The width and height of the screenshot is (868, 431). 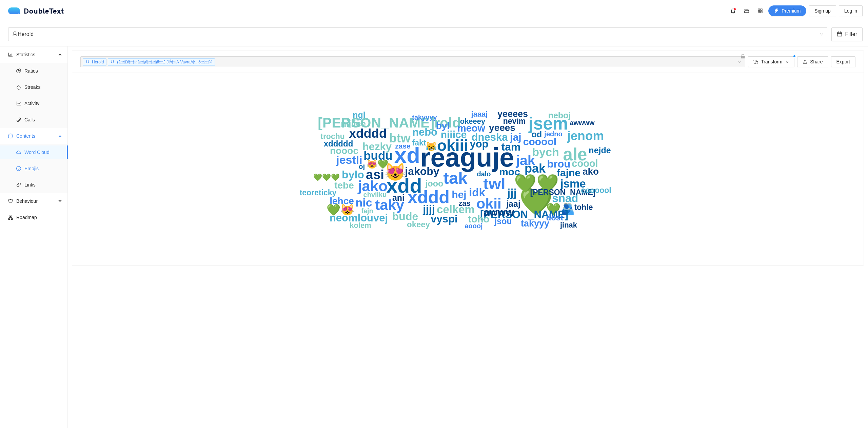 What do you see at coordinates (822, 11) in the screenshot?
I see `button: Sign up` at bounding box center [822, 11].